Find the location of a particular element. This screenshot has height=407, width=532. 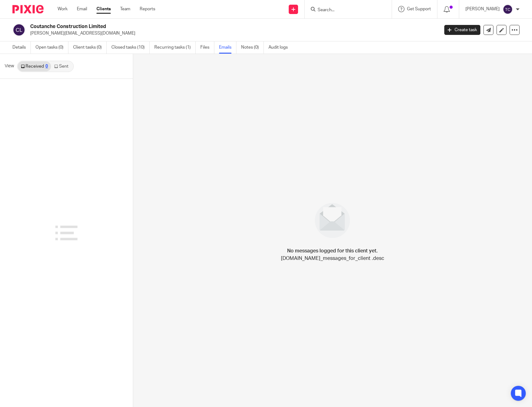

a: Received0 is located at coordinates (34, 66).